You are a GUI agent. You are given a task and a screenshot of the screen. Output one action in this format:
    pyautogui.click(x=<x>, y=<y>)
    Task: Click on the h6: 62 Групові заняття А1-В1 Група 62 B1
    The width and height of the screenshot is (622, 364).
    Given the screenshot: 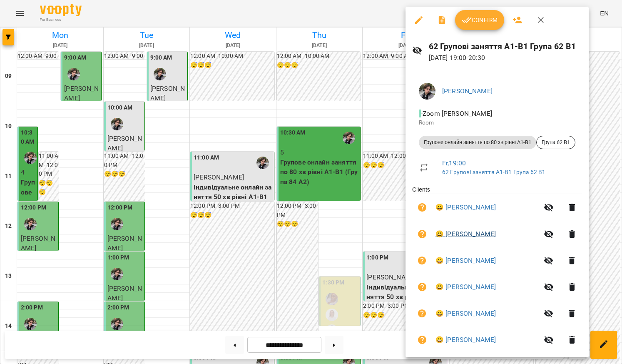 What is the action you would take?
    pyautogui.click(x=506, y=47)
    